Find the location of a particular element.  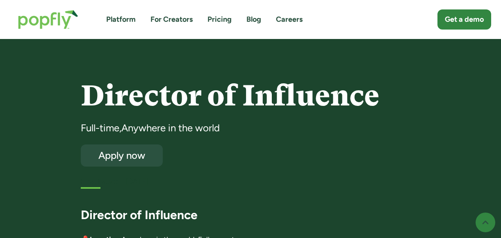

a: home is located at coordinates (48, 19).